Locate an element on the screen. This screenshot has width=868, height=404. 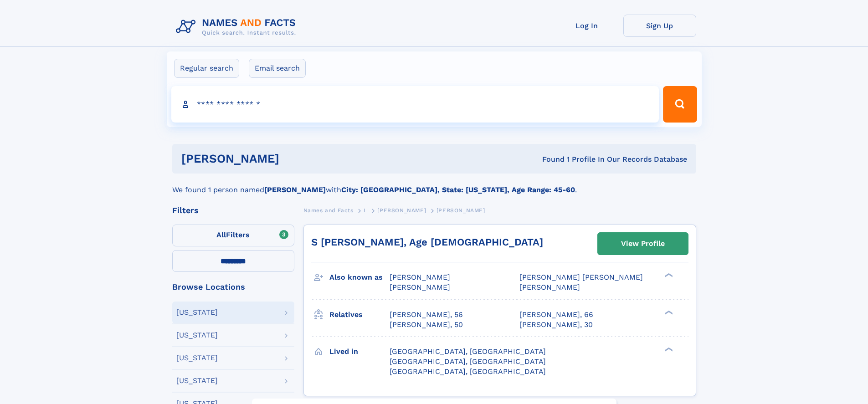
input: search input is located at coordinates (415, 105).